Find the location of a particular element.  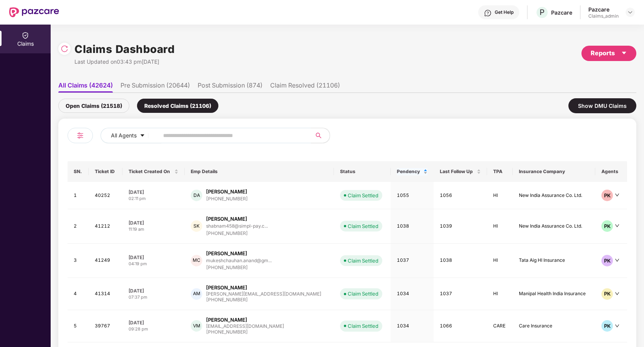

div: Resolved Claims (21106) is located at coordinates (178, 106).